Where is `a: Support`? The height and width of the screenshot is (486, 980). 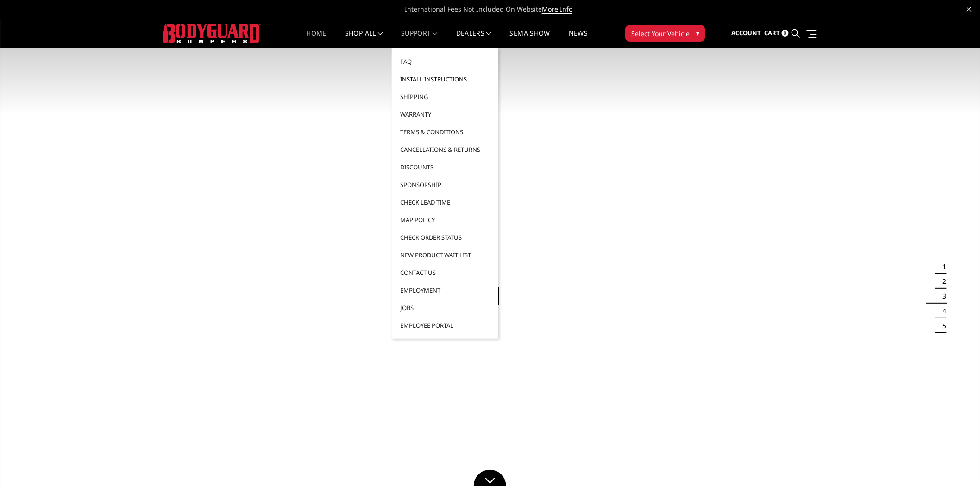
a: Support is located at coordinates (419, 39).